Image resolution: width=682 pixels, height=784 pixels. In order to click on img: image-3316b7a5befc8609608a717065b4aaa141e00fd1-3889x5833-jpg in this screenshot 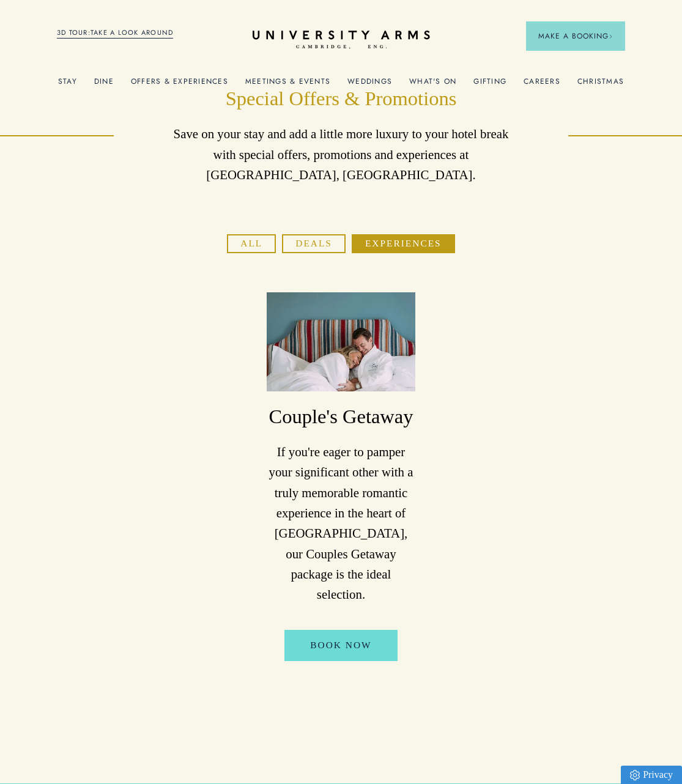, I will do `click(341, 342)`.